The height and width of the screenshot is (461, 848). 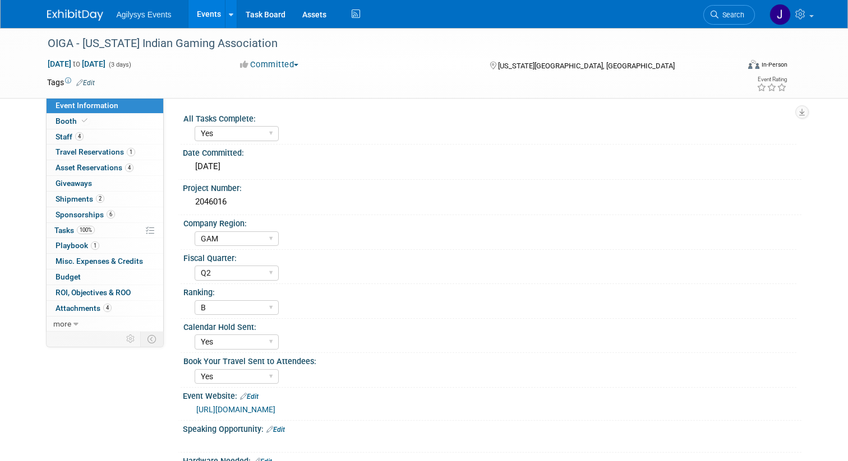 What do you see at coordinates (732, 67) in the screenshot?
I see `div: Event Format` at bounding box center [732, 67].